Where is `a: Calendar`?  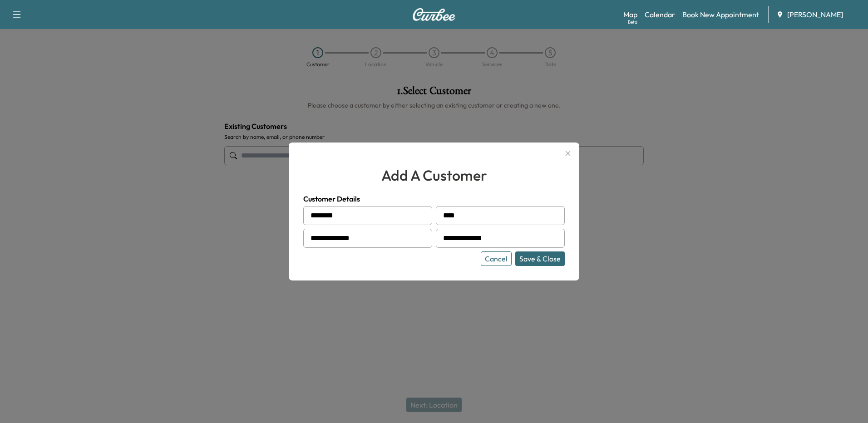 a: Calendar is located at coordinates (659, 15).